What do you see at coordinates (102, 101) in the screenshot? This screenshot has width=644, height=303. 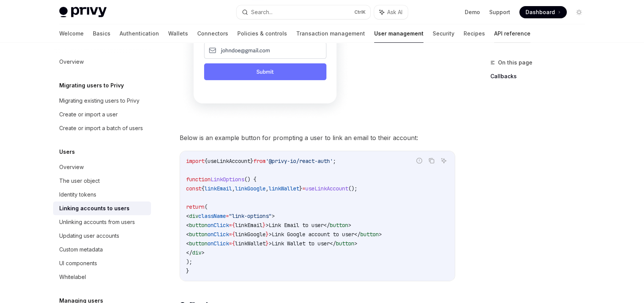 I see `a: Migrating existing users to Privy` at bounding box center [102, 101].